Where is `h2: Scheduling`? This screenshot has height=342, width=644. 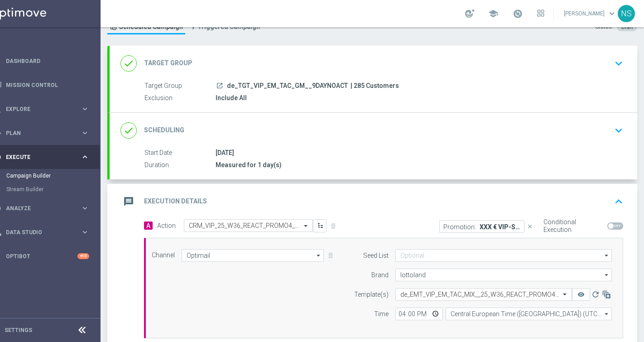
h2: Scheduling is located at coordinates (164, 130).